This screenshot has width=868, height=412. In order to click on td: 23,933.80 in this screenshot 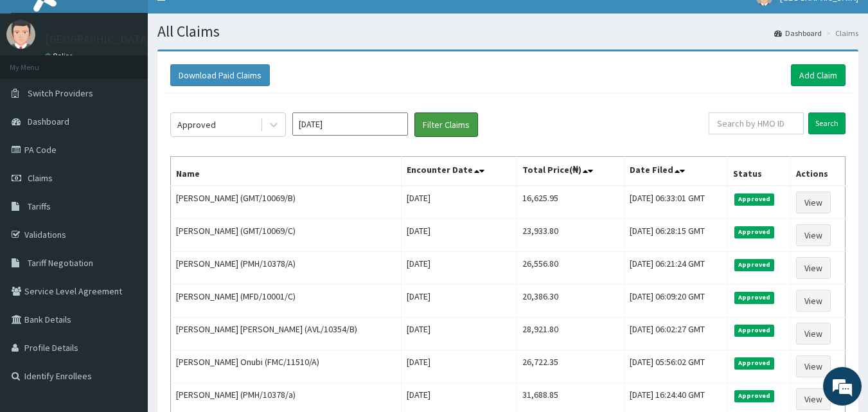, I will do `click(570, 235)`.